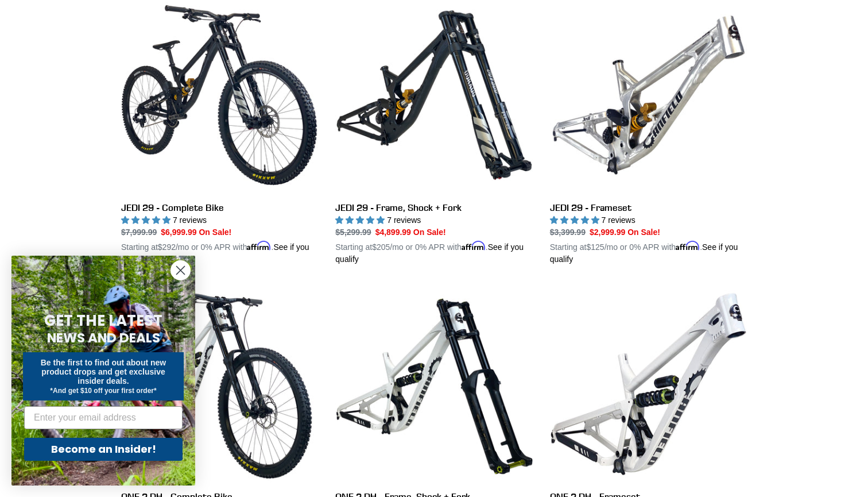 The image size is (868, 497). What do you see at coordinates (104, 338) in the screenshot?
I see `span: NEWS AND DEALS` at bounding box center [104, 338].